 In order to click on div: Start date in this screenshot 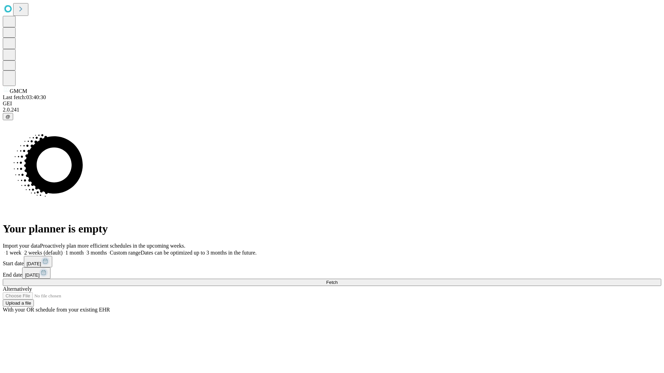, I will do `click(332, 262)`.